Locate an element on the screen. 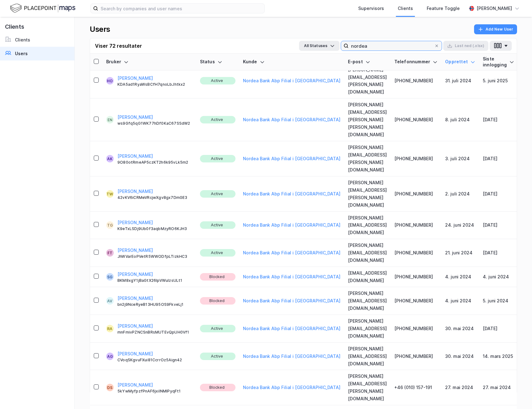 The height and width of the screenshot is (409, 532). button: Add New User is located at coordinates (495, 29).